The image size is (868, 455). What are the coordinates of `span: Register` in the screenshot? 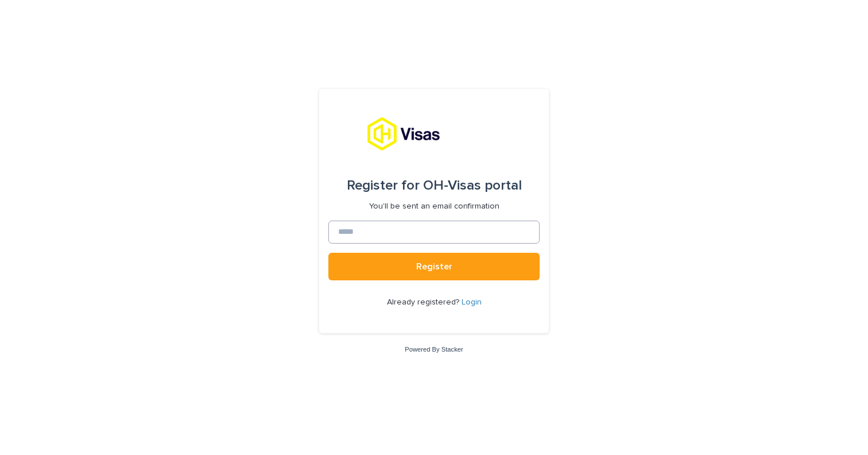 It's located at (434, 267).